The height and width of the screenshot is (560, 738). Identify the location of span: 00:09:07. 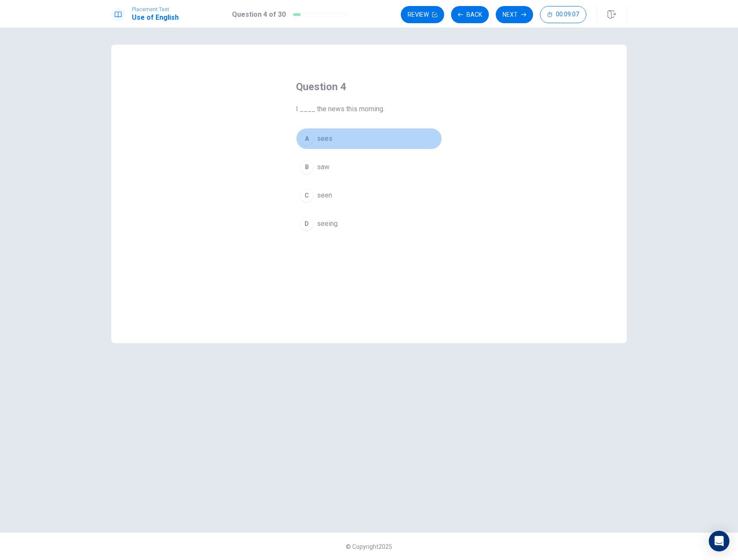
(567, 15).